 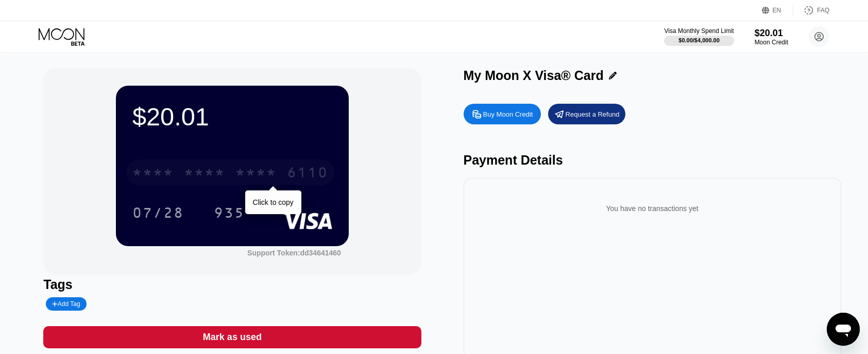 I want to click on div: Payment Details, so click(x=653, y=160).